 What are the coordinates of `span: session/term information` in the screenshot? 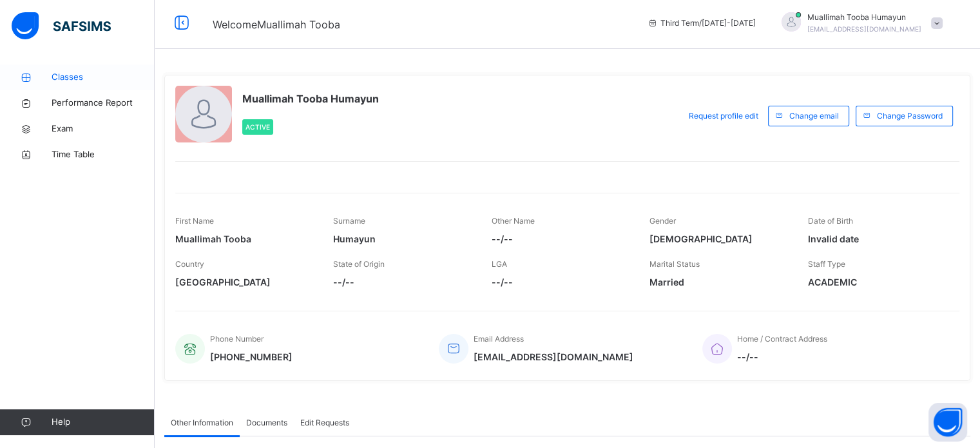 It's located at (702, 23).